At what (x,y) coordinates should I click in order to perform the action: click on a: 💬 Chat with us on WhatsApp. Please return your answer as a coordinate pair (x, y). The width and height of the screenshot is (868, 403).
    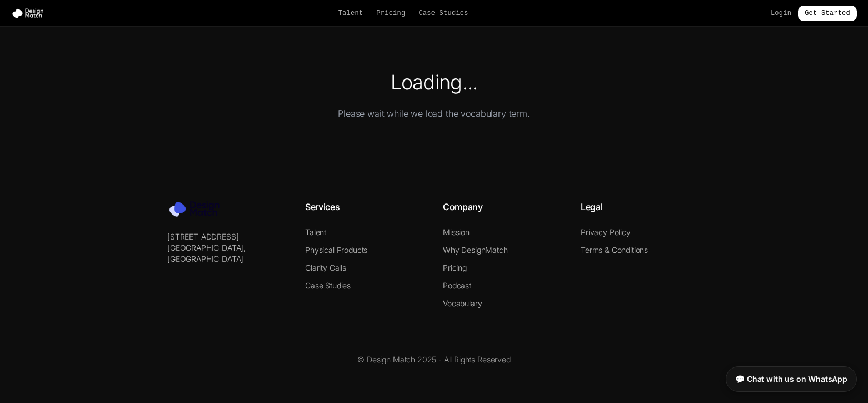
    Looking at the image, I should click on (791, 379).